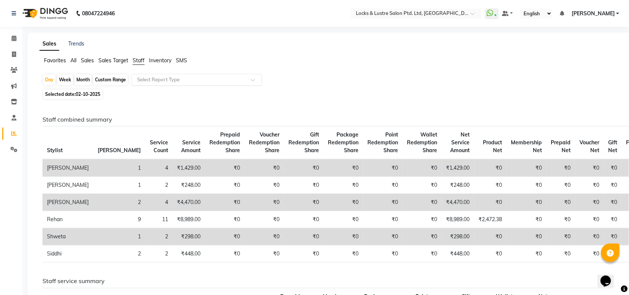 Image resolution: width=629 pixels, height=295 pixels. What do you see at coordinates (382, 142) in the screenshot?
I see `span: Point Redemption Share` at bounding box center [382, 142].